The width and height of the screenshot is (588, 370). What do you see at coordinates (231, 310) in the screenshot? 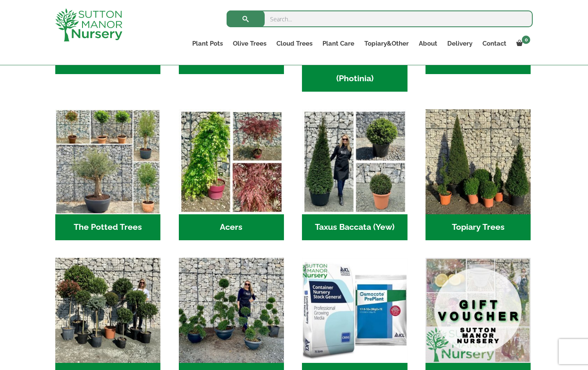
I see `img: Home - 9CE163CB 973F 4905 8AD5 A9A890F87D43` at bounding box center [231, 310].